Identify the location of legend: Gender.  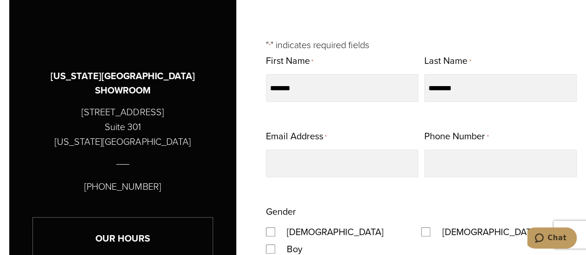
(281, 212).